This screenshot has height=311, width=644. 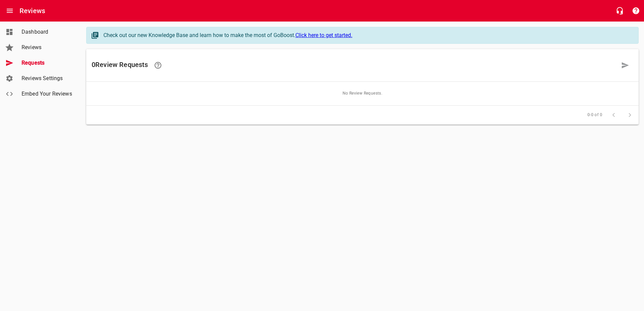 What do you see at coordinates (324, 35) in the screenshot?
I see `a: Click here to get started.` at bounding box center [324, 35].